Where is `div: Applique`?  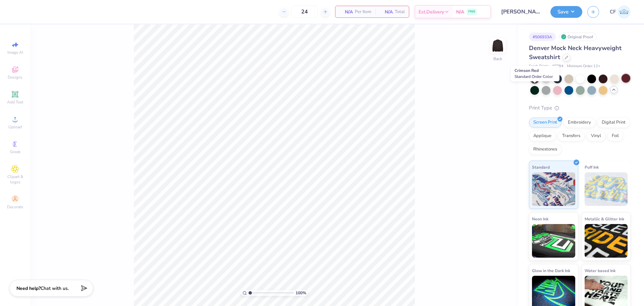
div: Applique is located at coordinates (542, 136).